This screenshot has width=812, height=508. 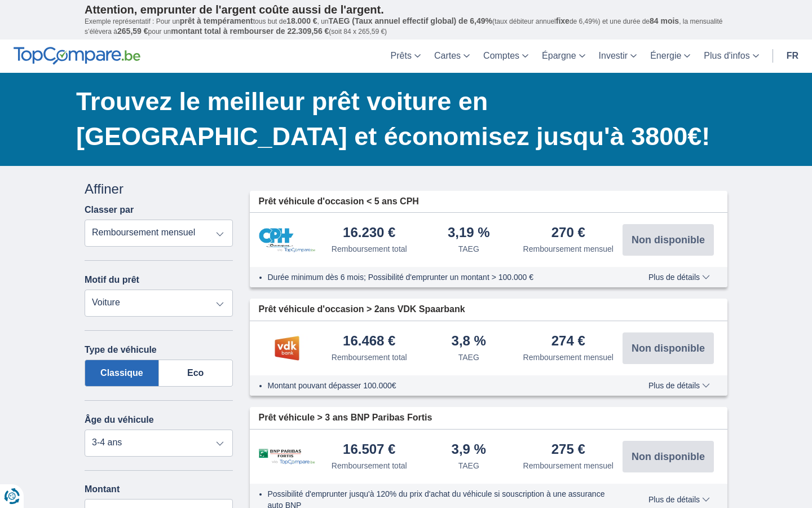 I want to click on span: Prêt véhicule d'occasion > 2ans VDK Spaarbank, so click(x=362, y=309).